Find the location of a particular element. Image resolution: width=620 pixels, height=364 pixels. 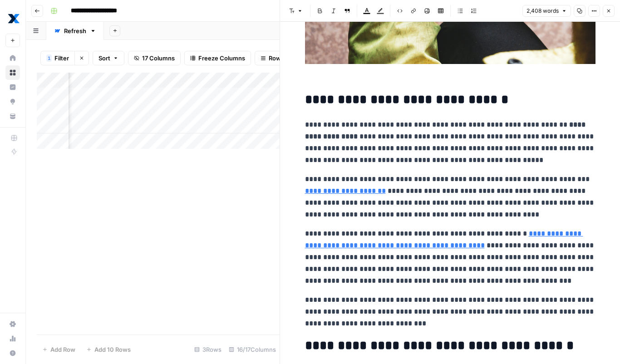

div: Refresh is located at coordinates (75, 31).